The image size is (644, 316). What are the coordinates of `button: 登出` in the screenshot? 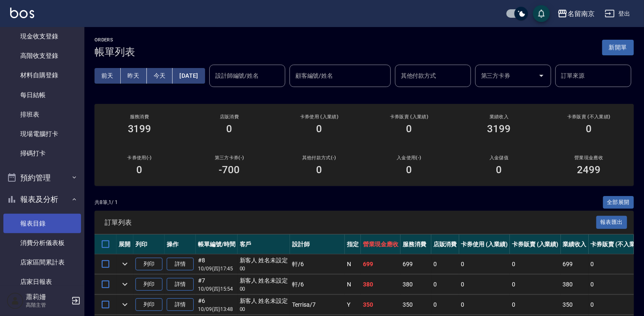 It's located at (618, 14).